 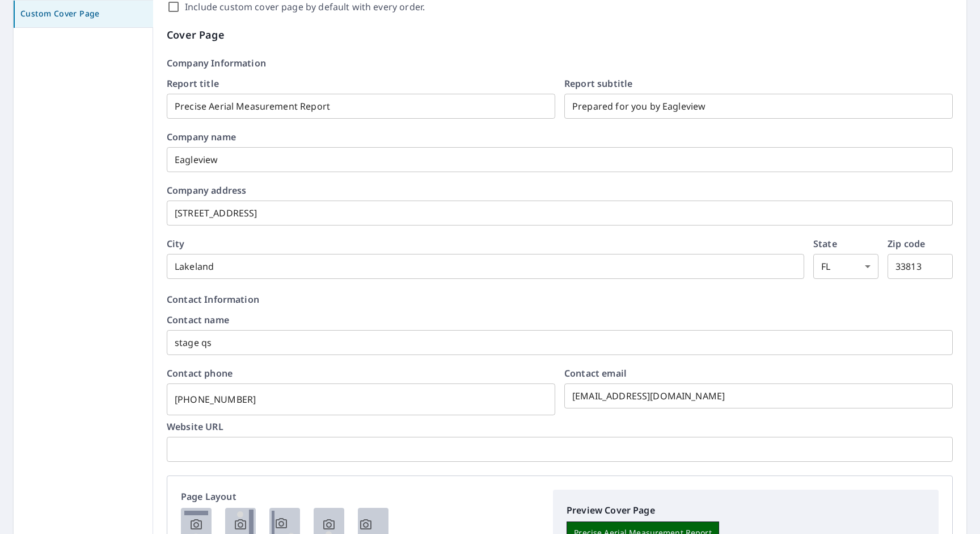 I want to click on span: Custom Cover Page, so click(x=83, y=14).